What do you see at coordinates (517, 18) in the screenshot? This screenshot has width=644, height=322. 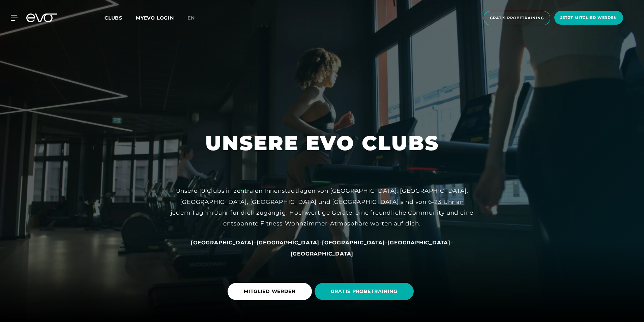 I see `a: Gratis Probetraining` at bounding box center [517, 18].